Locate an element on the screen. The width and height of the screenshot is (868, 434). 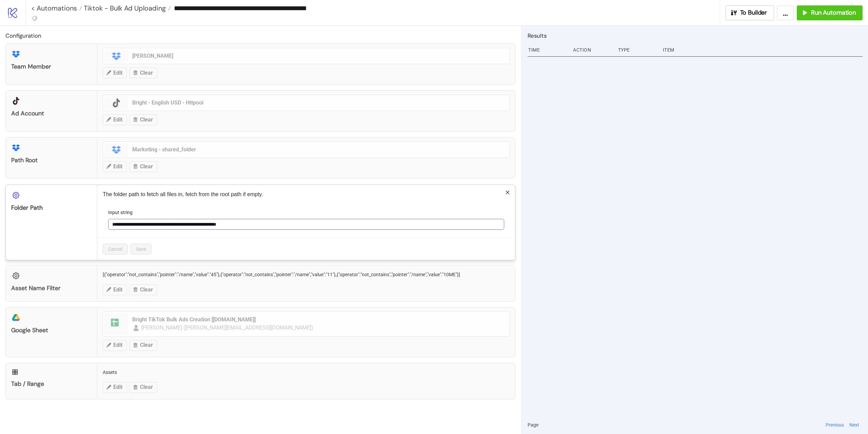
span: To Builder is located at coordinates (754, 12).